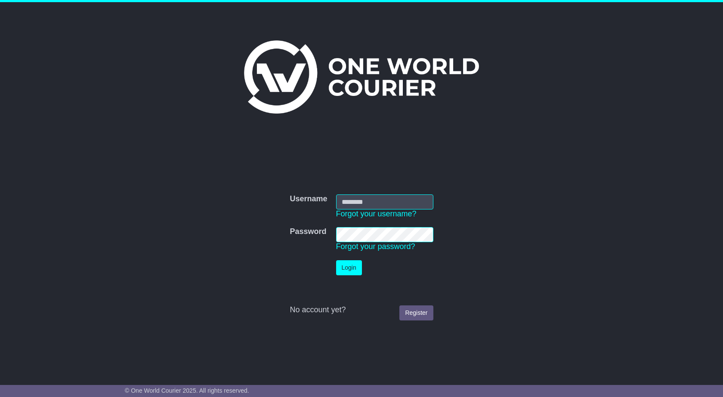  I want to click on a: Register, so click(416, 313).